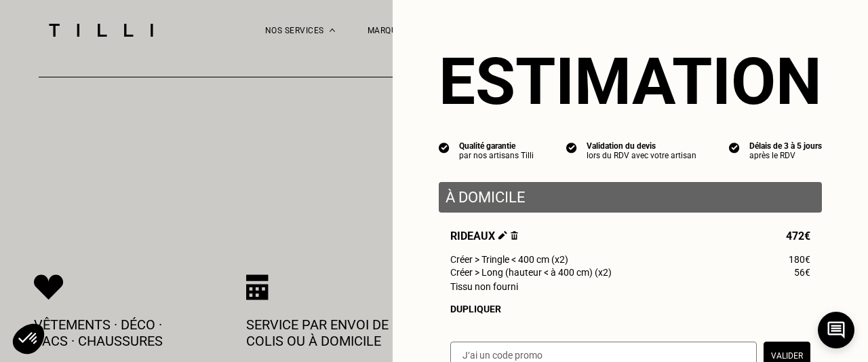  I want to click on div: Délais de 3 à 5 jours, so click(785, 146).